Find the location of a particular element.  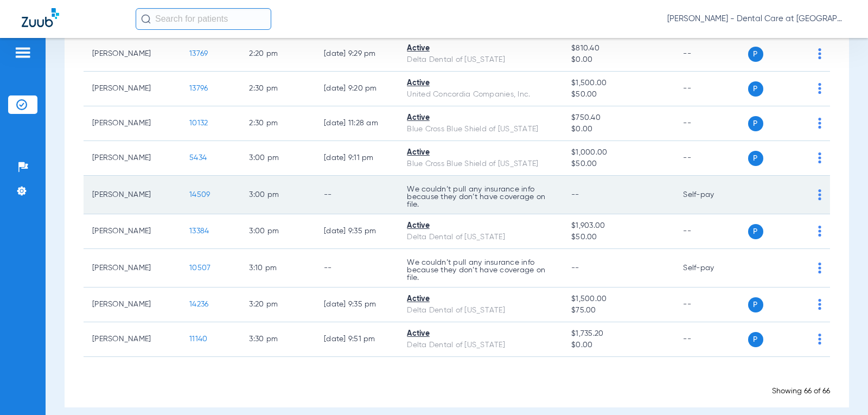

div: United Concordia Companies, Inc. is located at coordinates (480, 95).